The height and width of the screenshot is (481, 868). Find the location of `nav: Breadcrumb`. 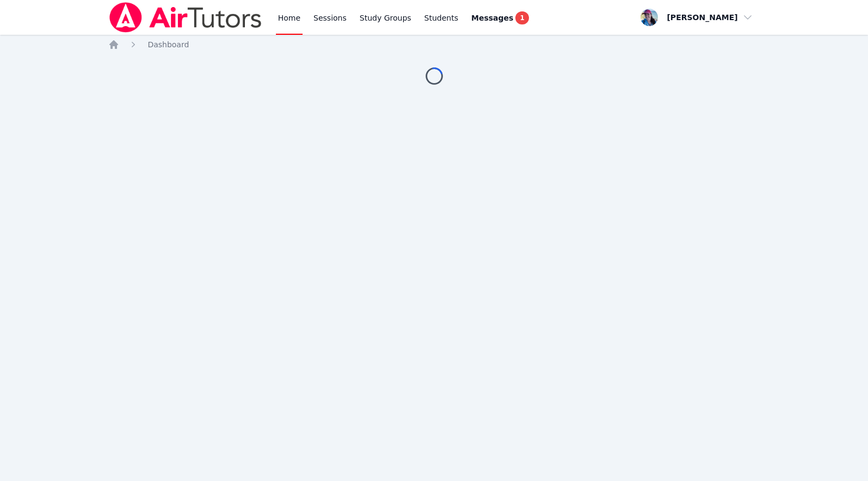

nav: Breadcrumb is located at coordinates (434, 44).